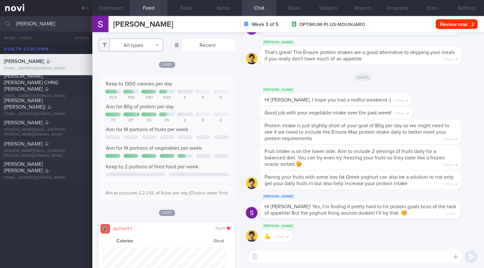 The height and width of the screenshot is (268, 484). What do you see at coordinates (328, 113) in the screenshot?
I see `span: Good job with your vegetable intake over the past week!` at bounding box center [328, 113].